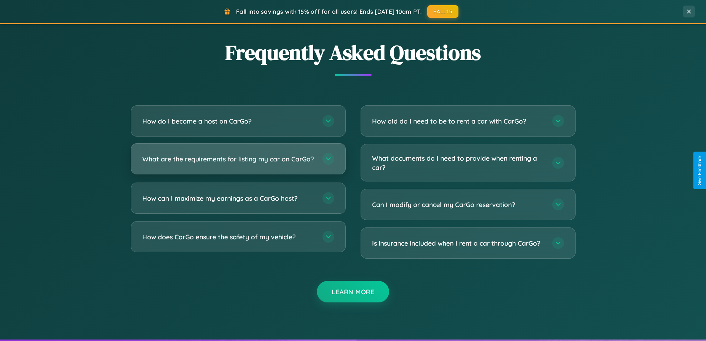 This screenshot has width=706, height=341. What do you see at coordinates (229, 159) in the screenshot?
I see `h3: What are the requirements for listing my car on CarGo?` at bounding box center [229, 159].